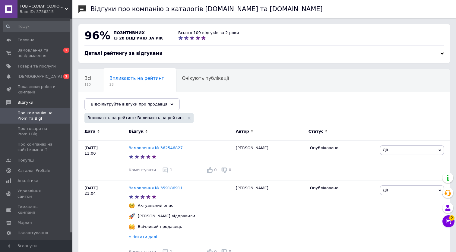  Describe the element at coordinates (242, 131) in the screenshot. I see `span: Автор` at that location.